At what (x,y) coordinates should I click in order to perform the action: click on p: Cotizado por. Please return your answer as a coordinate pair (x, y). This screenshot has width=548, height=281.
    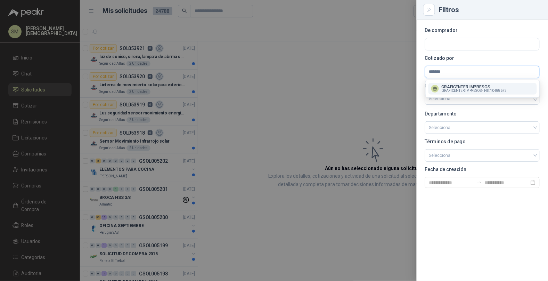
    Looking at the image, I should click on (482, 58).